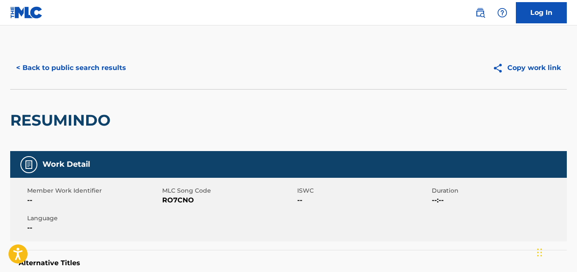 This screenshot has height=272, width=577. What do you see at coordinates (66, 164) in the screenshot?
I see `h5: Work Detail` at bounding box center [66, 164].